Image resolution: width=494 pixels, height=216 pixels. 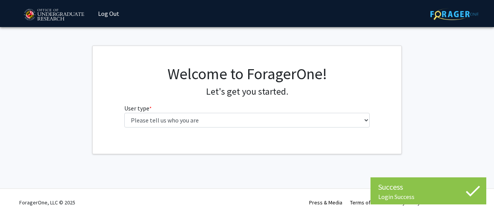 I want to click on div: ForagerOne, LLC © 2025, so click(x=47, y=202).